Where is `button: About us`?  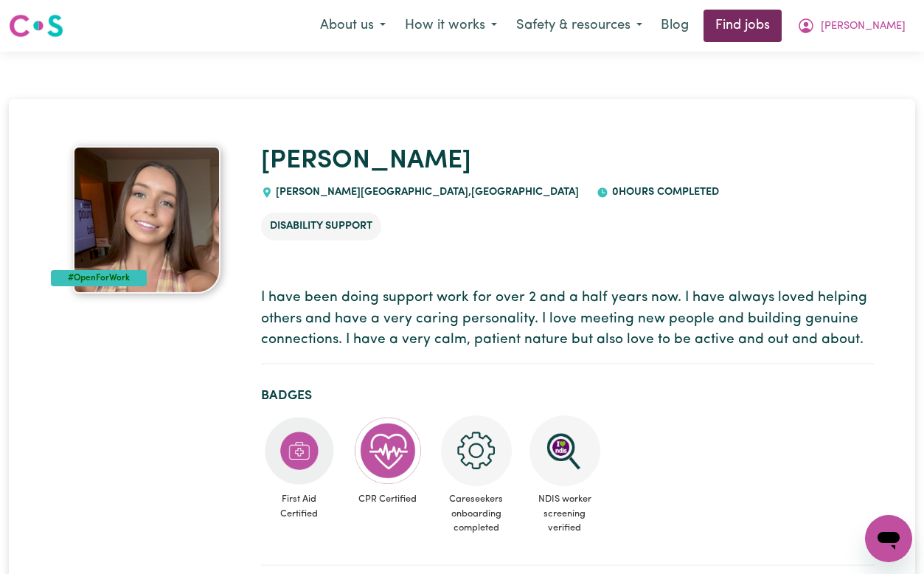 button: About us is located at coordinates (353, 26).